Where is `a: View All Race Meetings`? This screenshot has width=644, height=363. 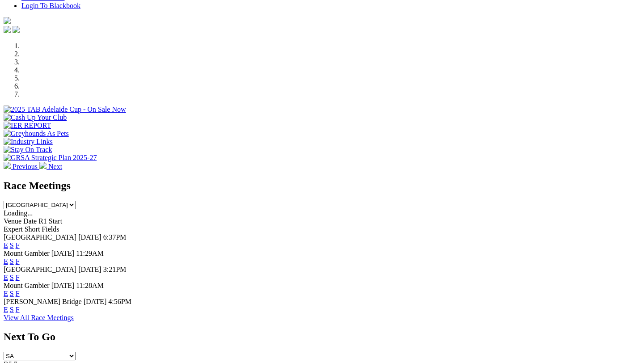
a: View All Race Meetings is located at coordinates (39, 317).